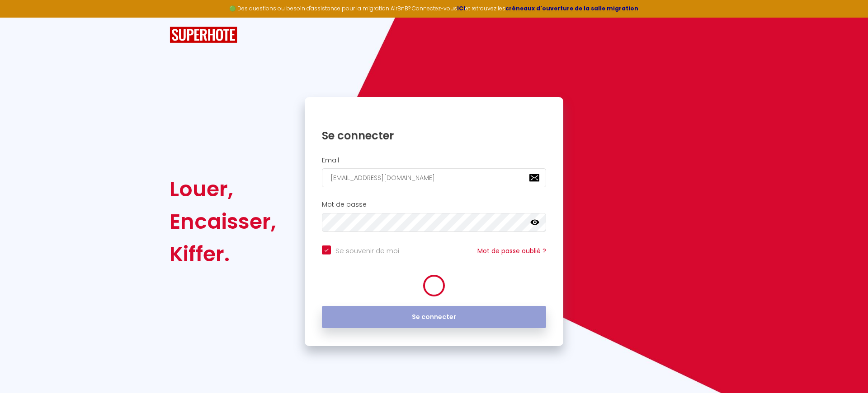  I want to click on h2: Mot de passe, so click(434, 204).